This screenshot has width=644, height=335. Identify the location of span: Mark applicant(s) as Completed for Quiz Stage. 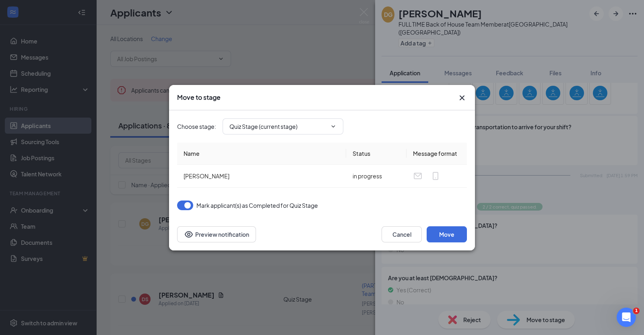
(257, 206).